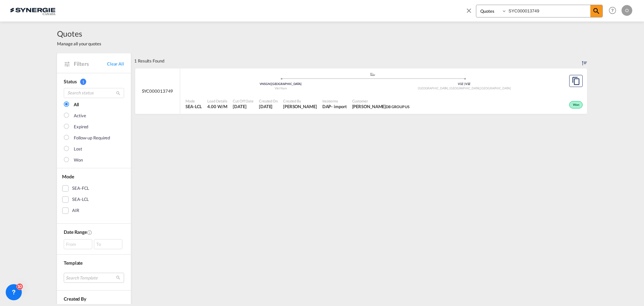 The image size is (644, 306). I want to click on div: O, so click(627, 10).